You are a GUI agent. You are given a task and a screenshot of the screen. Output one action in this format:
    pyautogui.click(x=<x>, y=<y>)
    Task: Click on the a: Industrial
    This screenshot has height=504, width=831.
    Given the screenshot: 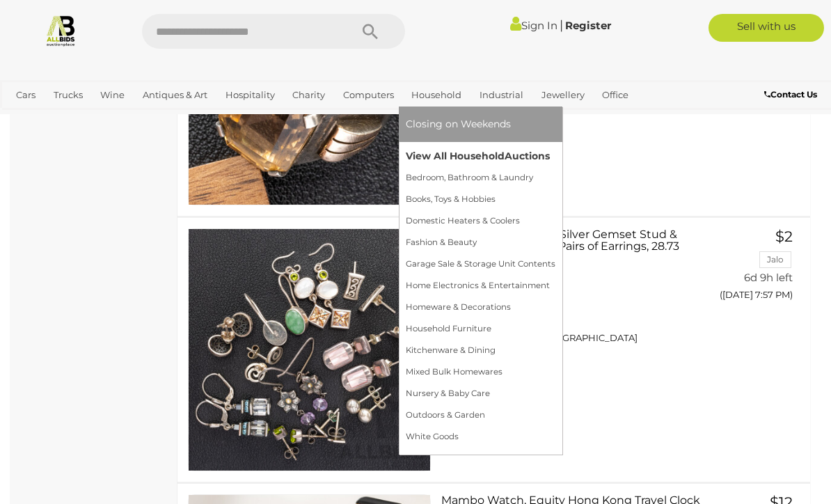 What is the action you would take?
    pyautogui.click(x=501, y=95)
    